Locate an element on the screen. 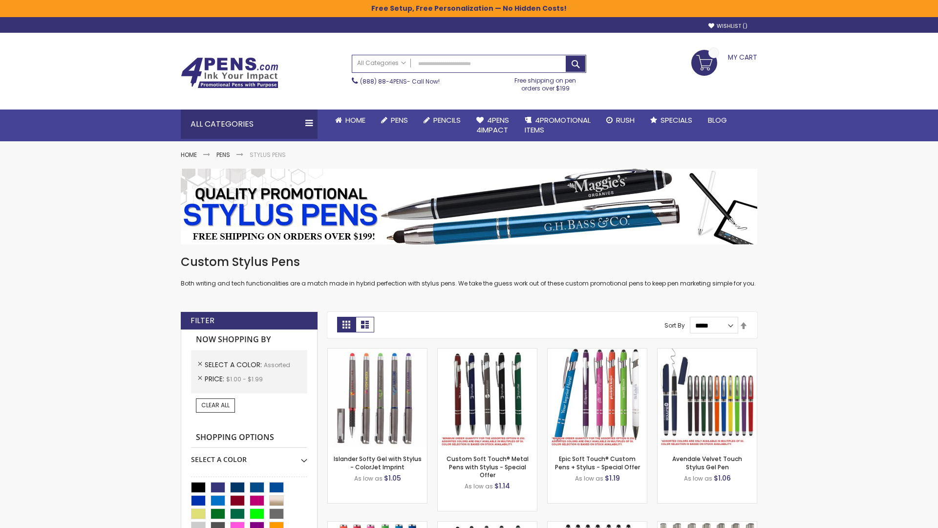 Image resolution: width=938 pixels, height=528 pixels. img: 4Pens Custom Pens and Promotional Products is located at coordinates (230, 73).